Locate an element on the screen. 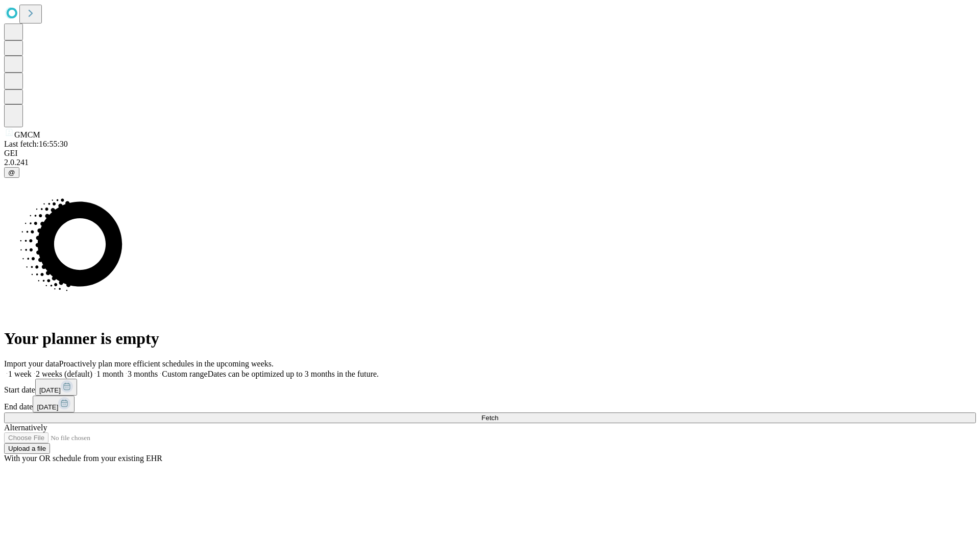 This screenshot has height=552, width=980. span: Import your data is located at coordinates (32, 363).